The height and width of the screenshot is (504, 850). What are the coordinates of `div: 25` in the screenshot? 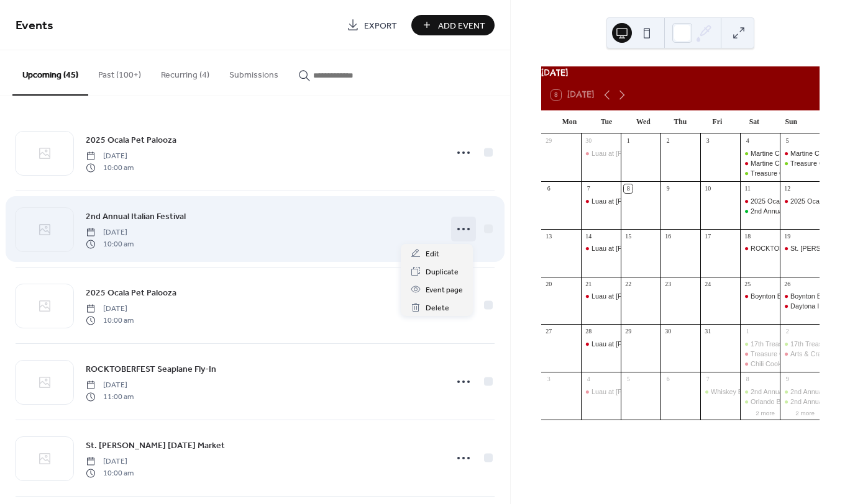 It's located at (748, 285).